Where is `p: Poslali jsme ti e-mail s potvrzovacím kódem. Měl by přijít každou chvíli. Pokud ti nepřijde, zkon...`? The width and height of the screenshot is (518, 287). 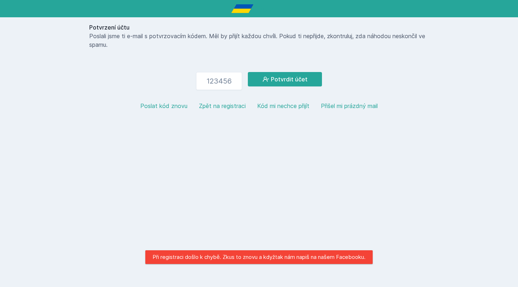 p: Poslali jsme ti e-mail s potvrzovacím kódem. Měl by přijít každou chvíli. Pokud ti nepřijde, zkon... is located at coordinates (259, 40).